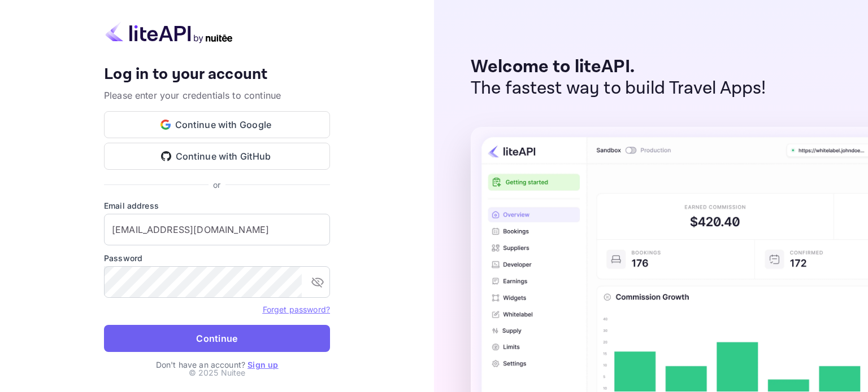  What do you see at coordinates (217, 205) in the screenshot?
I see `label: Email address` at bounding box center [217, 205].